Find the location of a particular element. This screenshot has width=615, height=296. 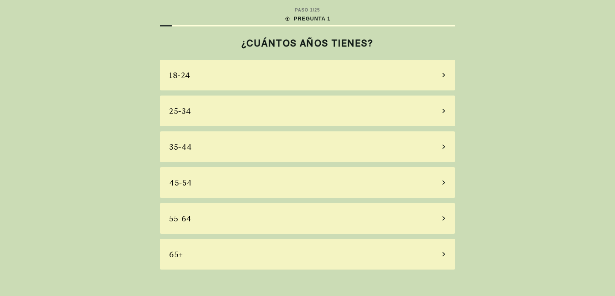

div: 35-44 is located at coordinates (181, 147).